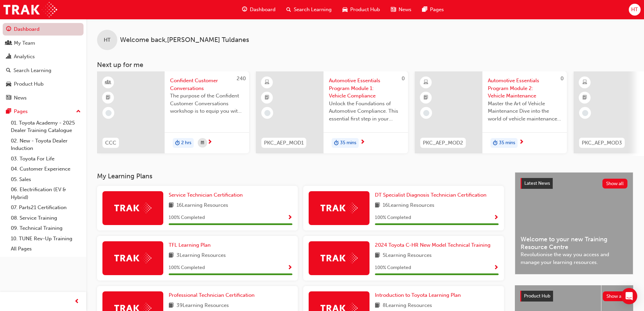 This screenshot has height=311, width=644. I want to click on a: 01. Toyota Academy - 2025 Dealer Training Catalogue, so click(46, 127).